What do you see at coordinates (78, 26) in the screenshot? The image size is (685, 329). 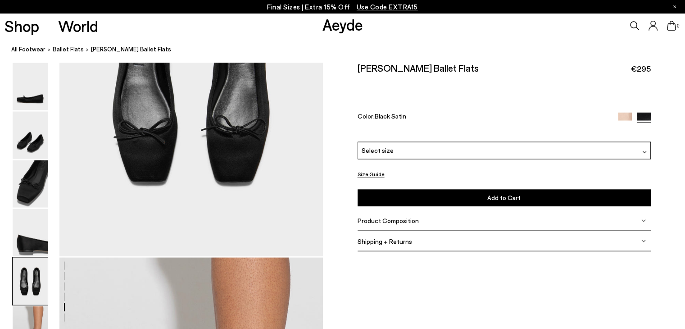 I see `a: World` at bounding box center [78, 26].